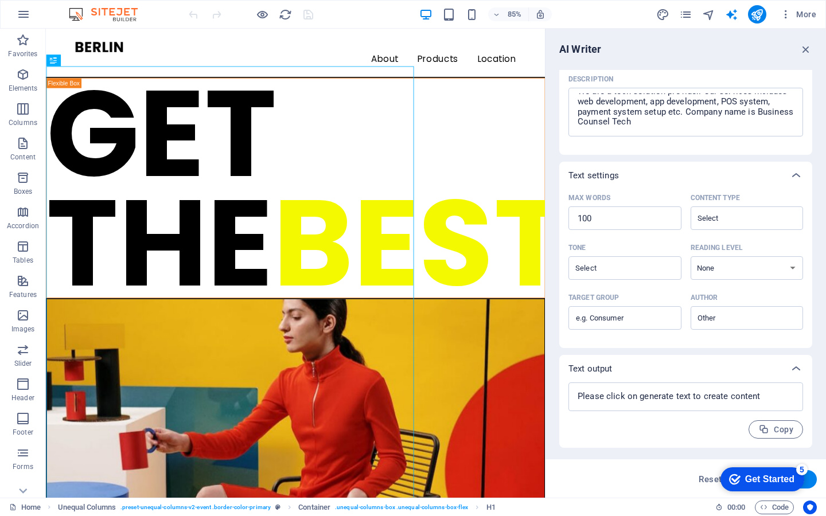 Image resolution: width=826 pixels, height=516 pixels. What do you see at coordinates (756, 14) in the screenshot?
I see `i: Publish` at bounding box center [756, 14].